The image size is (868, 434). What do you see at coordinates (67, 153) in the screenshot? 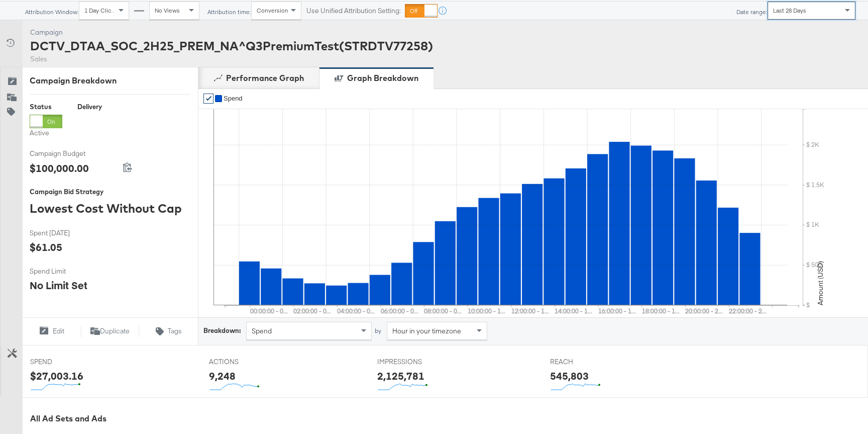
I see `span: Campaign Budget` at bounding box center [67, 153].